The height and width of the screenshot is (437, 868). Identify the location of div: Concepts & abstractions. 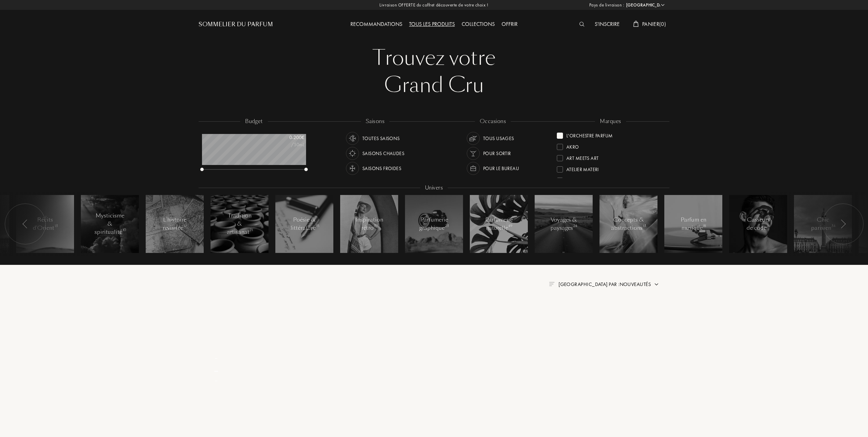
(629, 224).